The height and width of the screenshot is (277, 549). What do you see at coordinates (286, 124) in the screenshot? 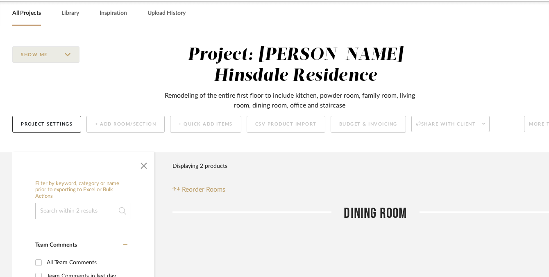
I see `button: CSV Product Import` at bounding box center [286, 124].